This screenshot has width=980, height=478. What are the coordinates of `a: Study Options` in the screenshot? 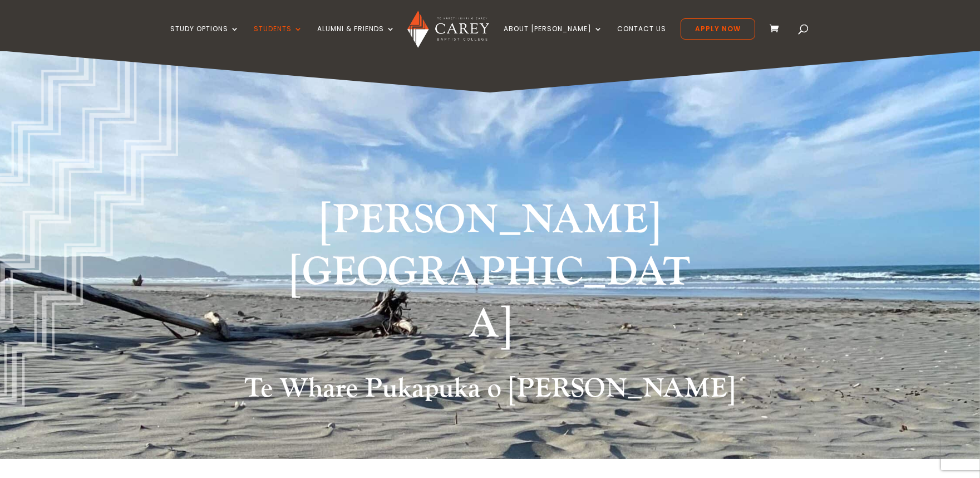 It's located at (205, 38).